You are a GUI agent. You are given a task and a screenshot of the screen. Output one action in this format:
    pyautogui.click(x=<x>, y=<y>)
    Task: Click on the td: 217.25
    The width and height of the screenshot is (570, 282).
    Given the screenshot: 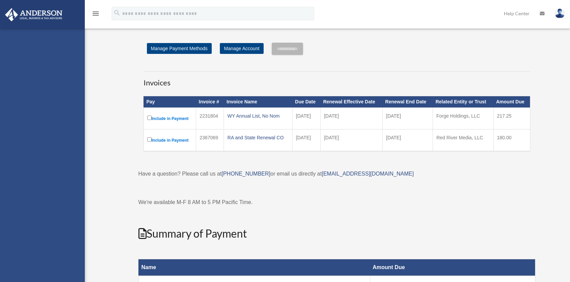 What is the action you would take?
    pyautogui.click(x=511, y=119)
    